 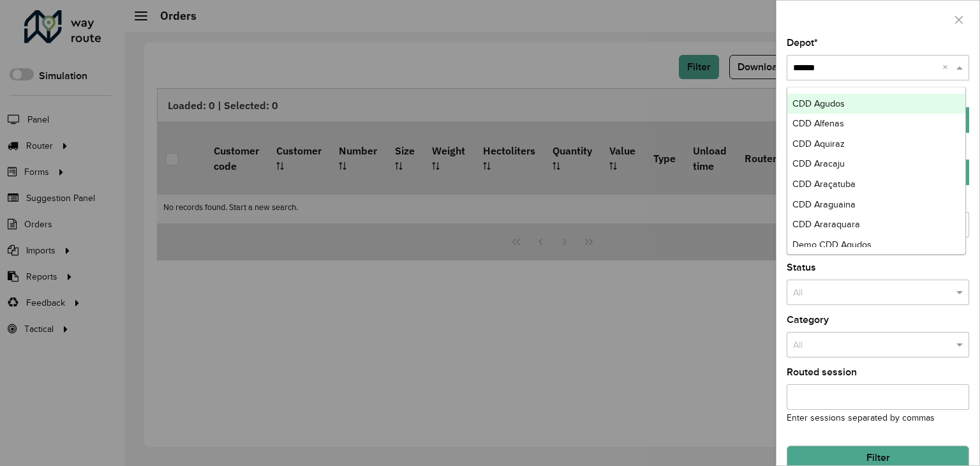 I want to click on span: CDD Alfenas, so click(x=818, y=123).